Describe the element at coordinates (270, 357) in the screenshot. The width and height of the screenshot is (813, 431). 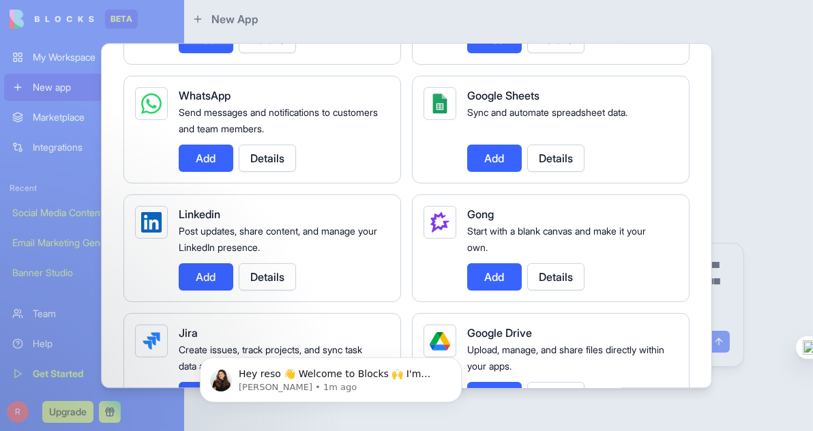
I see `span: Create issues, track projects, and sync task data automatically.` at that location.